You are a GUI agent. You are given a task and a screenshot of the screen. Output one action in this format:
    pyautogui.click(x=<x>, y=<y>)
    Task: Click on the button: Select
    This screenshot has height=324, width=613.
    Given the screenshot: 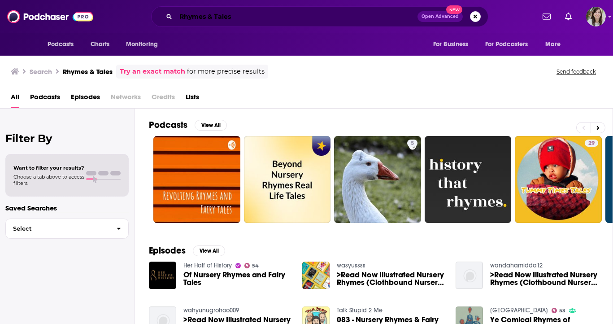 What is the action you would take?
    pyautogui.click(x=67, y=228)
    